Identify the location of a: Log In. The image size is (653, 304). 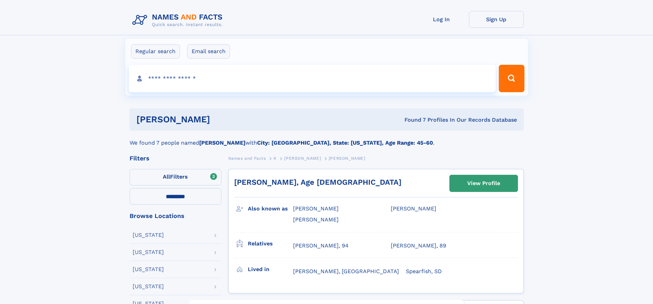
(442, 19).